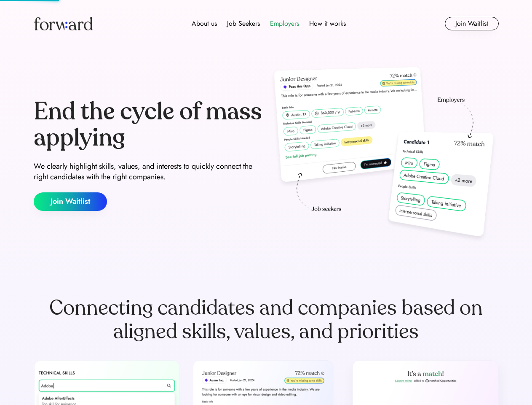 The height and width of the screenshot is (405, 532). Describe the element at coordinates (328, 23) in the screenshot. I see `div: How it works` at that location.